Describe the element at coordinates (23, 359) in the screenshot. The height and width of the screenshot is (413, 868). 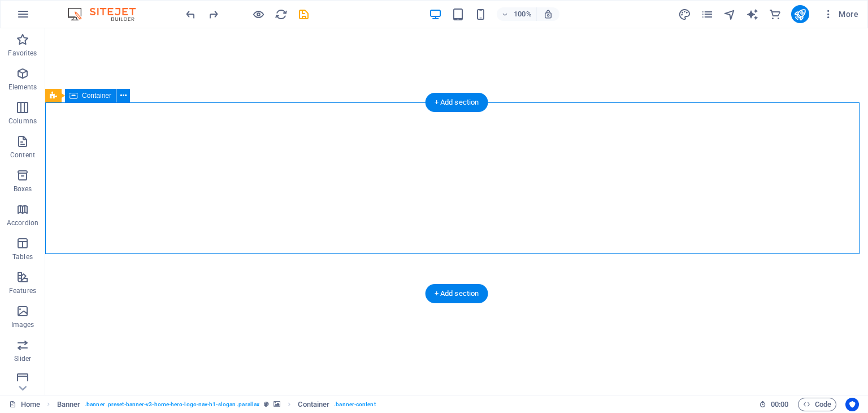
I see `p: Slider` at that location.